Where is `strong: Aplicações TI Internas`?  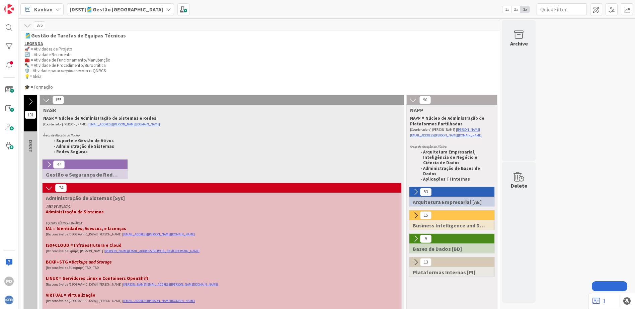
strong: Aplicações TI Internas is located at coordinates (447, 179).